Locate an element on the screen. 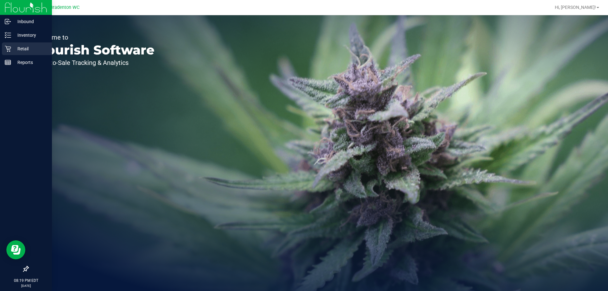 The image size is (608, 291). p: Inbound is located at coordinates (30, 22).